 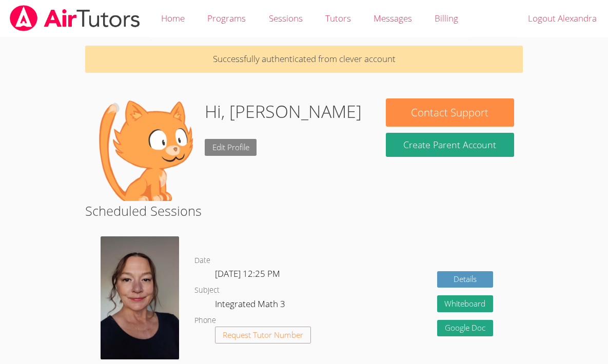 I want to click on a: Details, so click(x=465, y=279).